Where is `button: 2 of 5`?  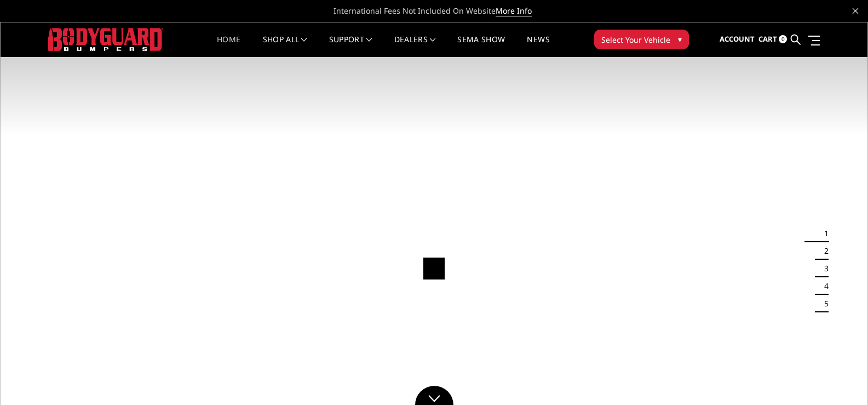
button: 2 of 5 is located at coordinates (823, 251).